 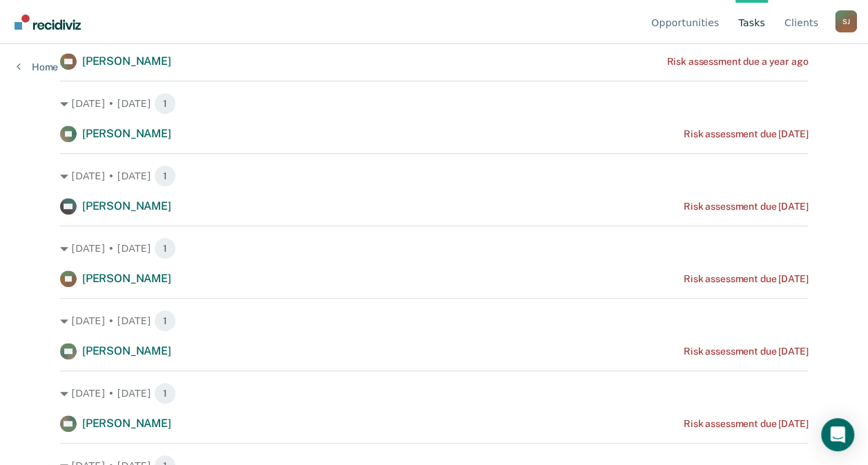 I want to click on div: Open Intercom Messenger, so click(x=838, y=435).